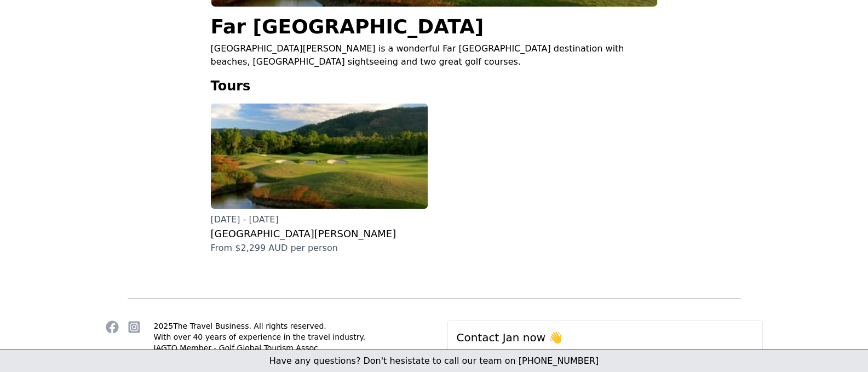  I want to click on a: The Travel Business Golf Tours's Instagram profile (opens in new window), so click(134, 327).